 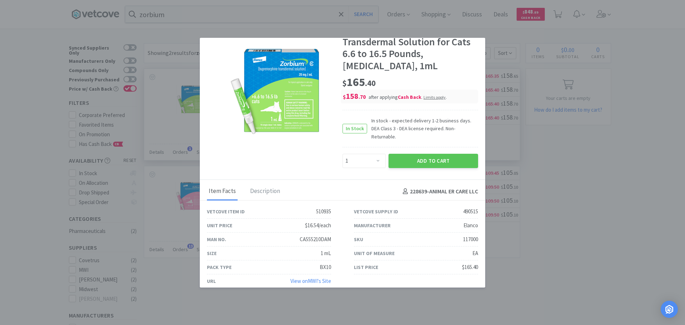 What do you see at coordinates (275, 91) in the screenshot?
I see `img: b684aa6c5e1946ba9247edc9dee1bece_490515.png` at bounding box center [275, 91].